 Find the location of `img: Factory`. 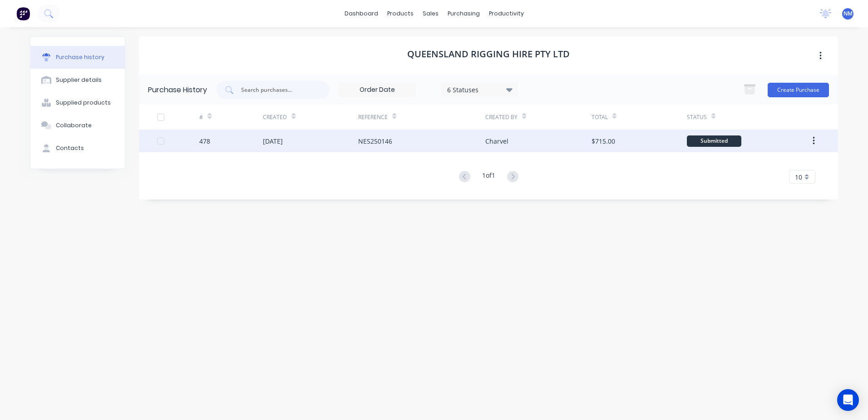

img: Factory is located at coordinates (24, 14).